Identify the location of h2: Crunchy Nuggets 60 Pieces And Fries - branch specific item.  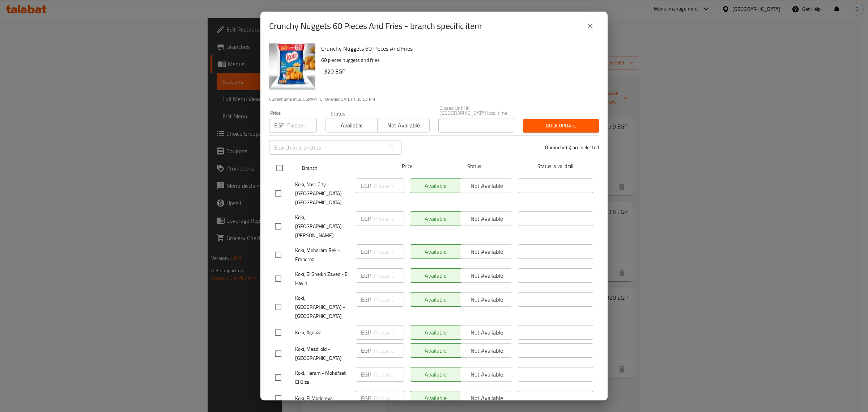
(376, 26).